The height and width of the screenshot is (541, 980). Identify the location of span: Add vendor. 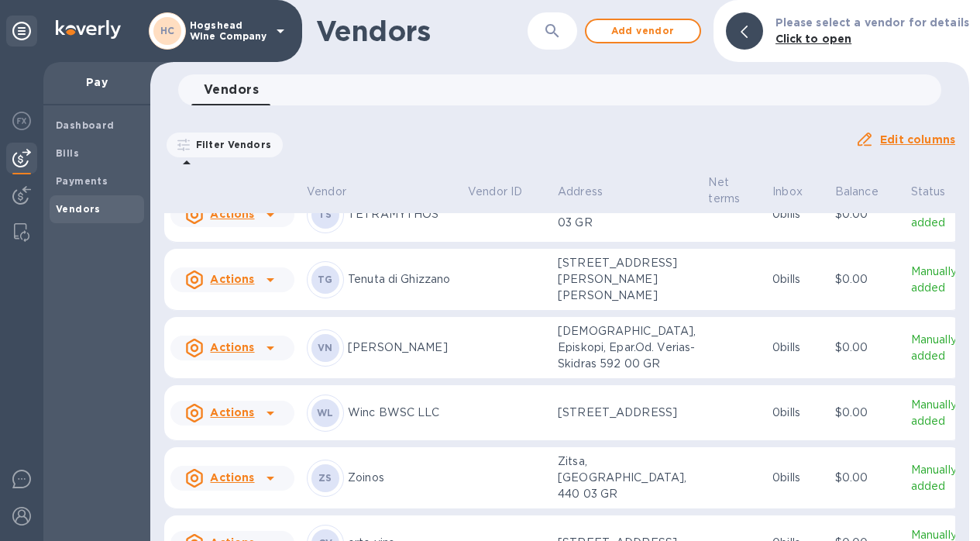
(643, 31).